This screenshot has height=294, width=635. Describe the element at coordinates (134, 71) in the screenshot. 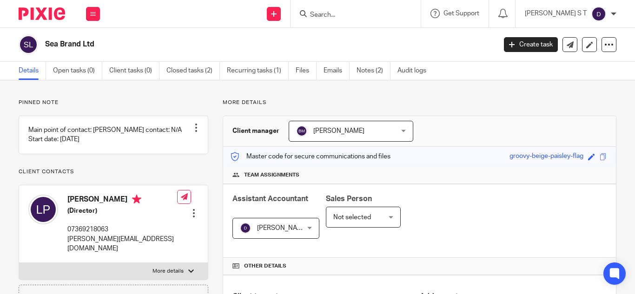

I see `a: Client tasks (0)` at that location.